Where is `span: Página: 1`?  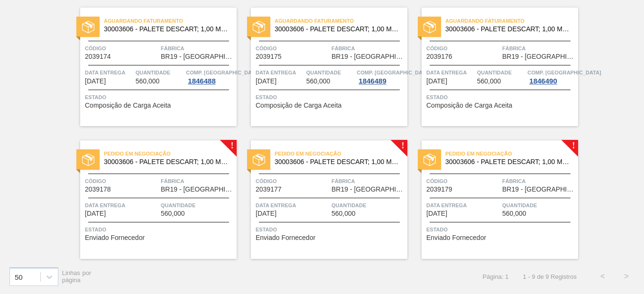
span: Página: 1 is located at coordinates (496, 277).